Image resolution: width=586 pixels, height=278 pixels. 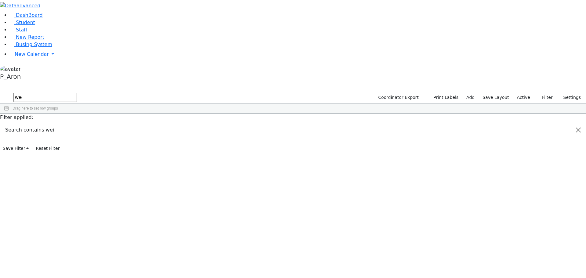 What do you see at coordinates (25, 22) in the screenshot?
I see `span: Student` at bounding box center [25, 22].